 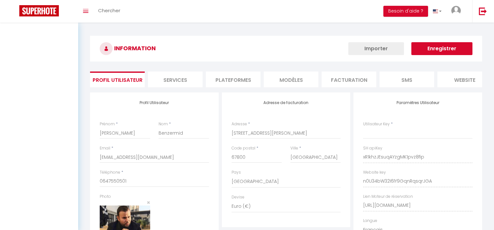 What do you see at coordinates (376, 49) in the screenshot?
I see `button: Importer` at bounding box center [376, 49].